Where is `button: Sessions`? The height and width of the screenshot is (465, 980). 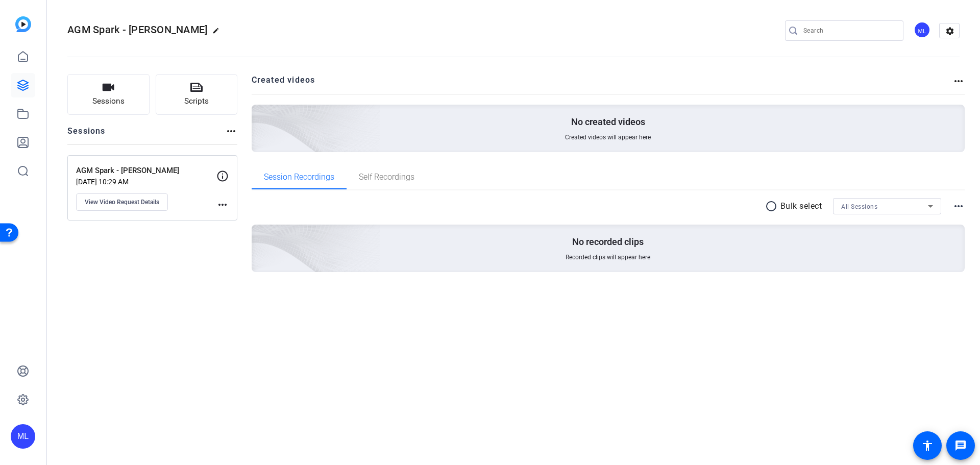 button: Sessions is located at coordinates (109, 94).